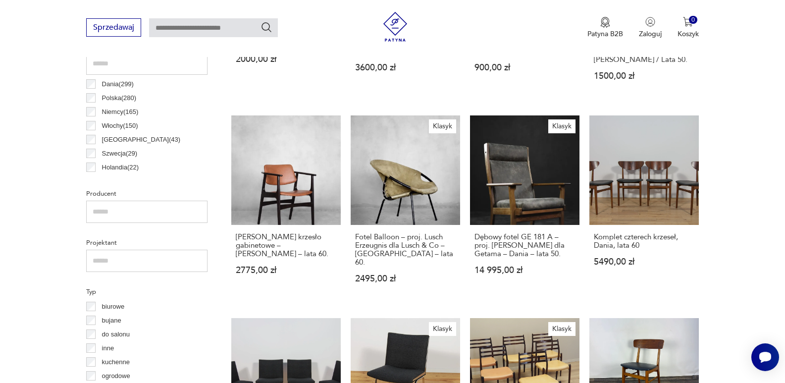 Image resolution: width=785 pixels, height=383 pixels. Describe the element at coordinates (650, 22) in the screenshot. I see `img: Ikonka użytkownika` at that location.